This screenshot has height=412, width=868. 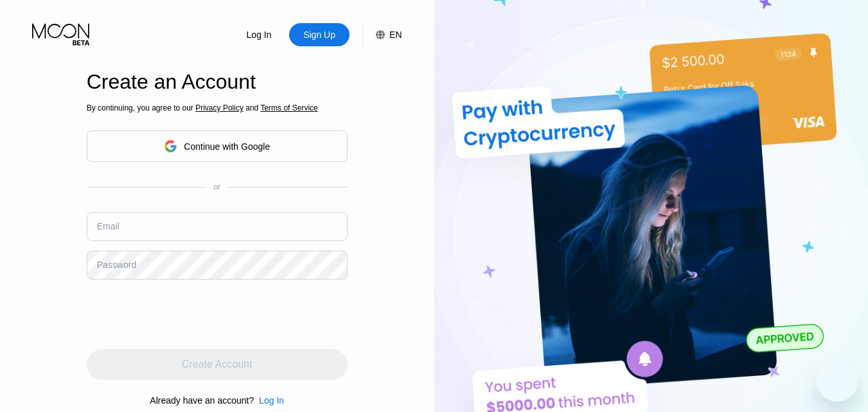 What do you see at coordinates (116, 265) in the screenshot?
I see `div: Password` at bounding box center [116, 265].